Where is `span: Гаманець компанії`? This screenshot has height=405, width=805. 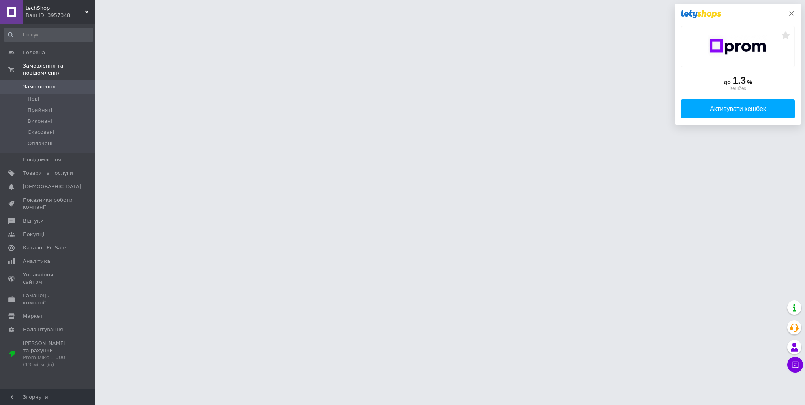 span: Гаманець компанії is located at coordinates (48, 299).